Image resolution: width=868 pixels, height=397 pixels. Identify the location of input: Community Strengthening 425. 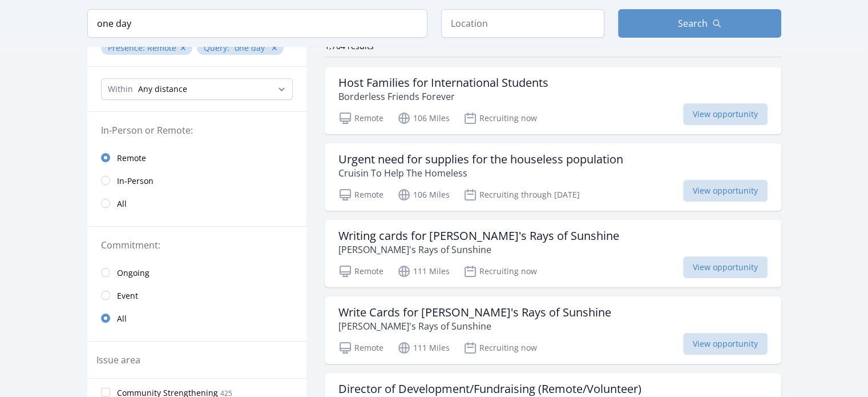
(106, 392).